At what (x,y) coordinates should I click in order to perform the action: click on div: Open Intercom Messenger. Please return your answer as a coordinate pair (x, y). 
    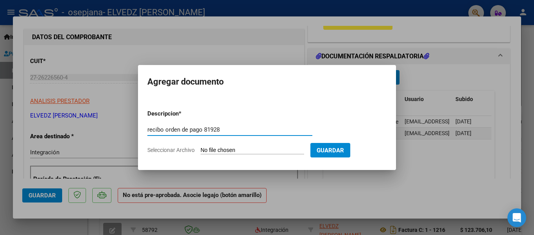
    Looking at the image, I should click on (517, 217).